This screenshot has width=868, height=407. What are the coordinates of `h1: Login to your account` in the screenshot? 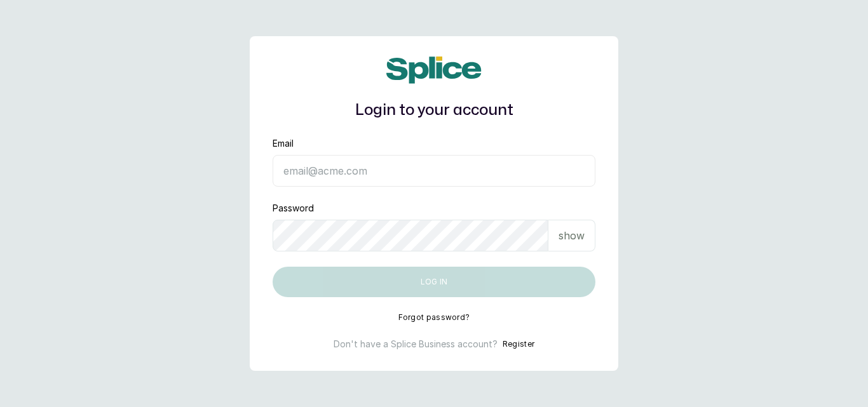 It's located at (434, 111).